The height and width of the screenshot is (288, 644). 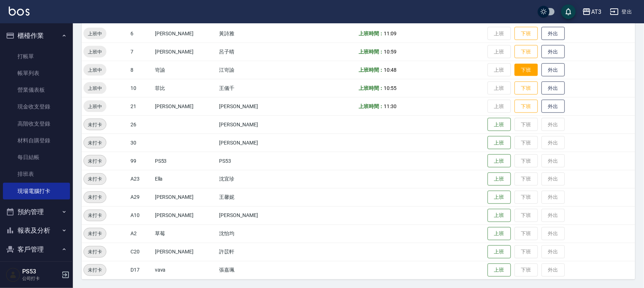 I want to click on td: 江岢諭, so click(x=255, y=70).